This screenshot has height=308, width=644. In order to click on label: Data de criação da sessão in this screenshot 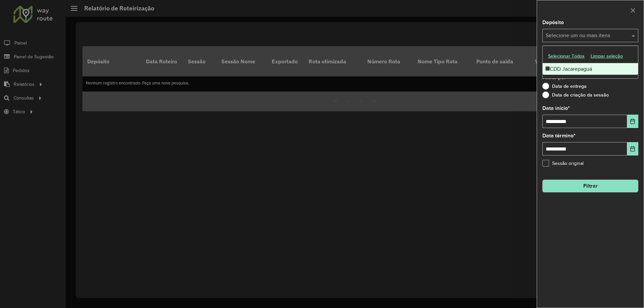, I will do `click(576, 95)`.